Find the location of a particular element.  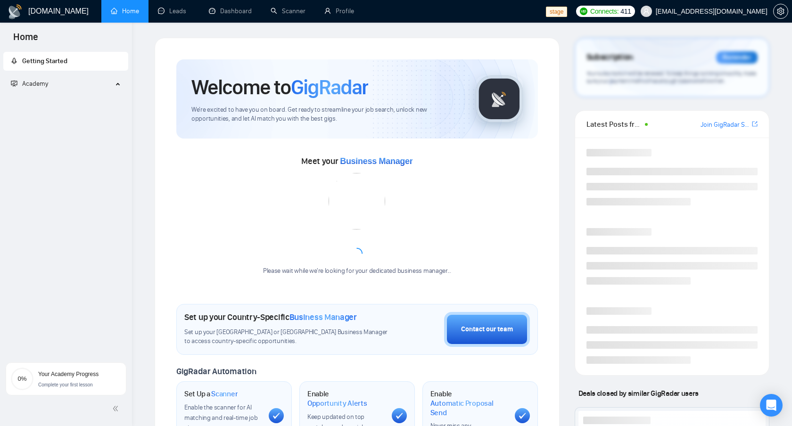

span: Opportunity Alerts is located at coordinates (337, 404).